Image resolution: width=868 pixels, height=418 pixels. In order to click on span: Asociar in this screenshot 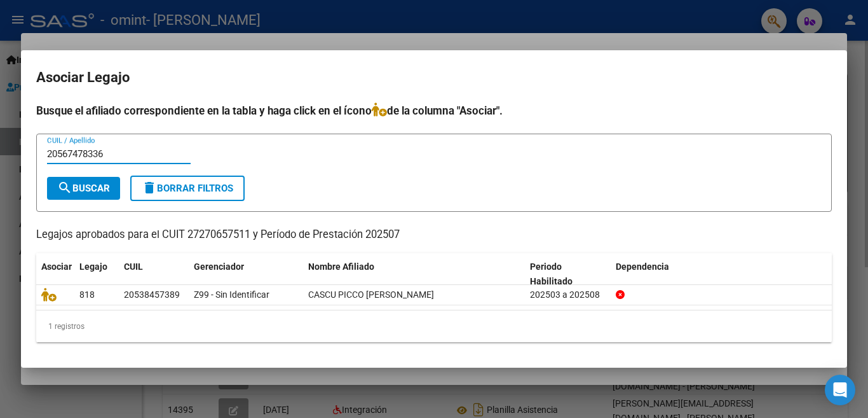, I will do `click(57, 267)`.